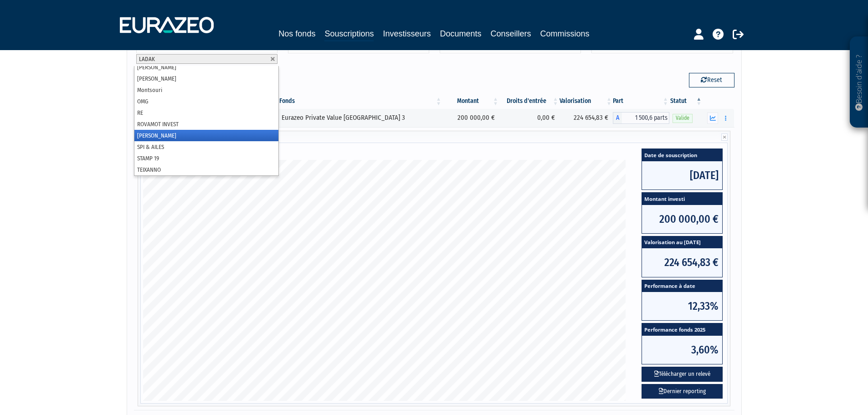 This screenshot has width=868, height=415. Describe the element at coordinates (206, 112) in the screenshot. I see `li: RE` at that location.